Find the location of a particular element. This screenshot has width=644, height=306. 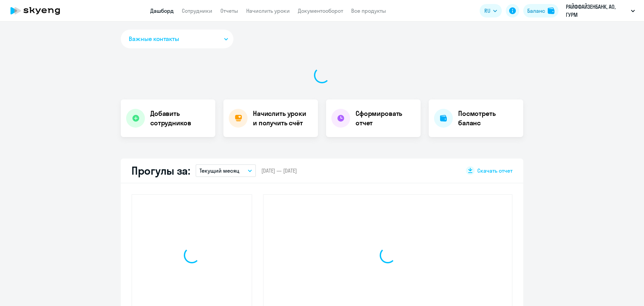

h4: Посмотреть баланс is located at coordinates (488, 118).